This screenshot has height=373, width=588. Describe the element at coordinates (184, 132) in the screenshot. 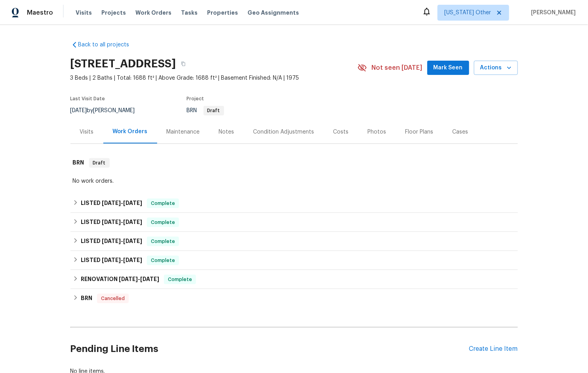

I see `div: Maintenance` at that location.